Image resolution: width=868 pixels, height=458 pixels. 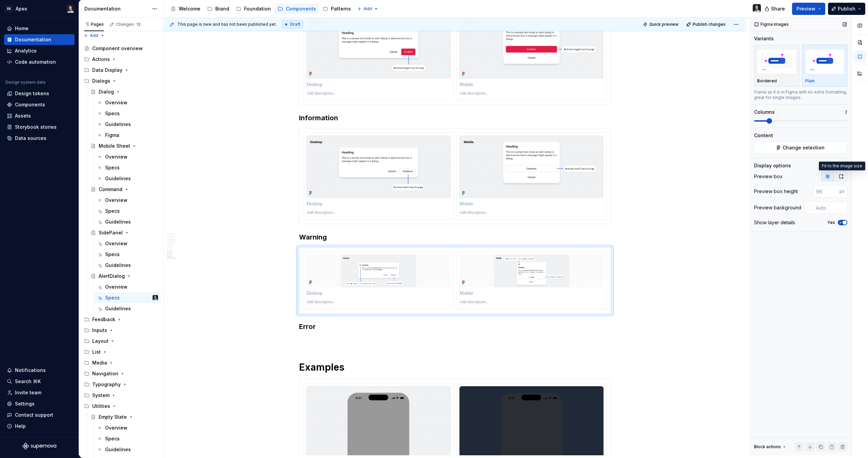 I want to click on div: Preview background, so click(x=778, y=207).